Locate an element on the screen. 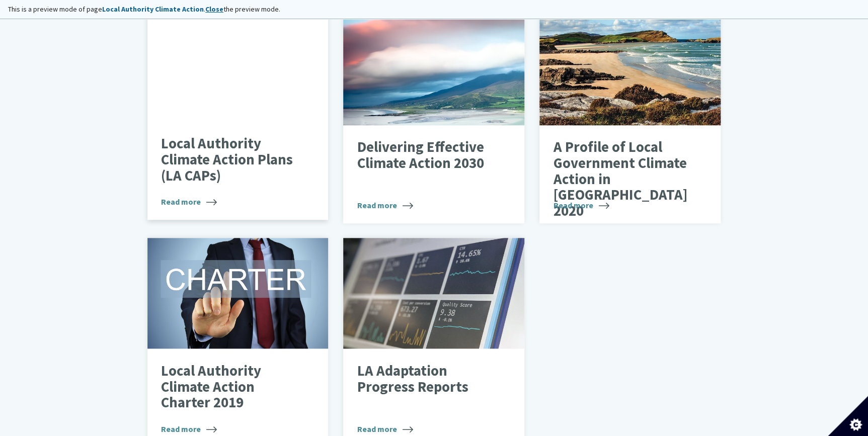  strong: Local Authority Climate Action is located at coordinates (153, 9).